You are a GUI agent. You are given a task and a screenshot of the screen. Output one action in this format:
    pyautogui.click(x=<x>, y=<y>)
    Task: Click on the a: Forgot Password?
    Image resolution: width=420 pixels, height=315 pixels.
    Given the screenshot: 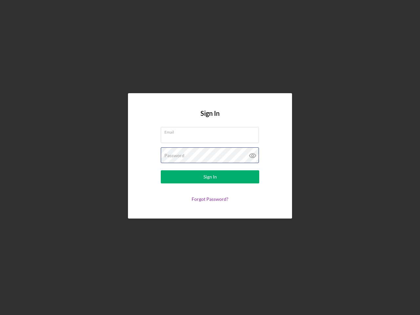 What is the action you would take?
    pyautogui.click(x=210, y=199)
    